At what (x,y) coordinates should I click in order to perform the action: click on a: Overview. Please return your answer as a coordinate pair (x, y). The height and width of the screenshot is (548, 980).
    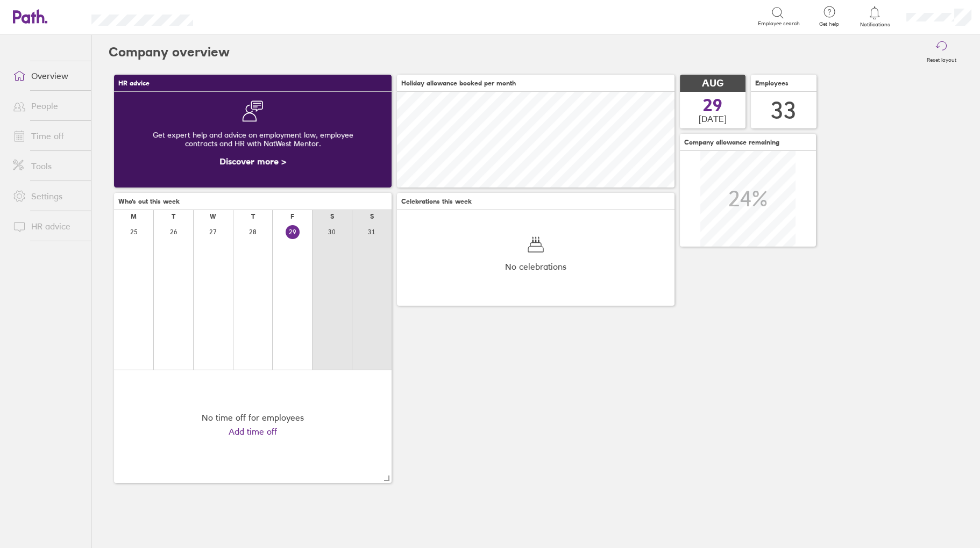
    Looking at the image, I should click on (47, 75).